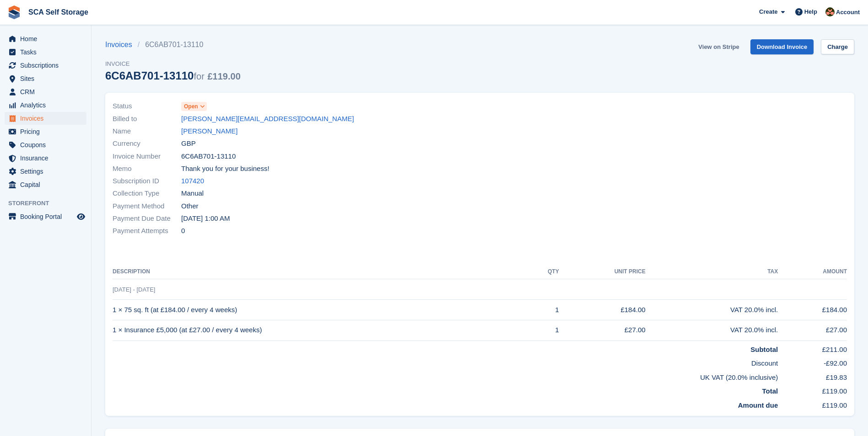  What do you see at coordinates (147, 131) in the screenshot?
I see `span: Name` at bounding box center [147, 131].